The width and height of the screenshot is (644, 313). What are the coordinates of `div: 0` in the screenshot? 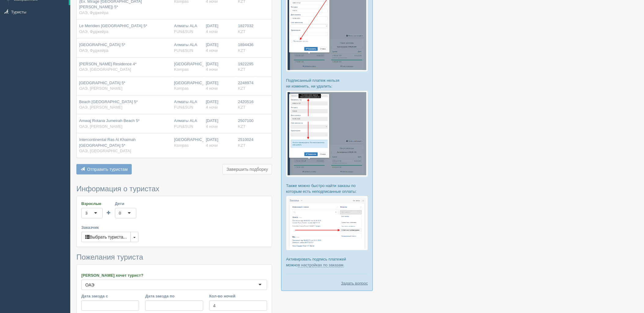 It's located at (120, 213).